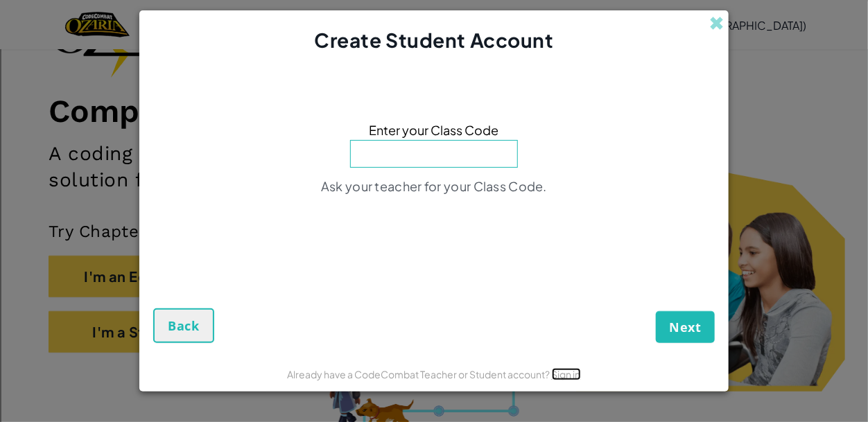  Describe the element at coordinates (434, 74) in the screenshot. I see `div: Sign out` at that location.